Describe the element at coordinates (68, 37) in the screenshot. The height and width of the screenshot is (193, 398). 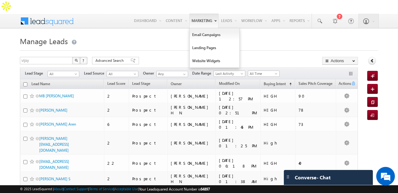
I see `div: Chat with us now` at that location.